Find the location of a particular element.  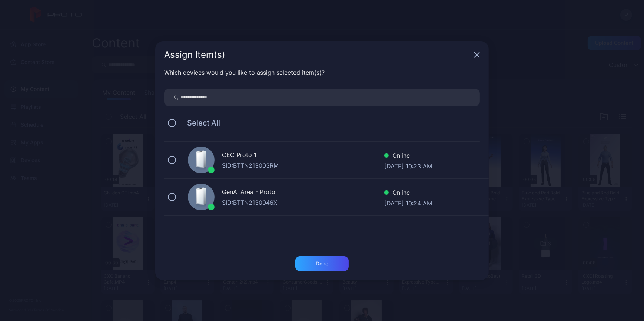

div: SID: BTTN2130046X is located at coordinates (303, 203).